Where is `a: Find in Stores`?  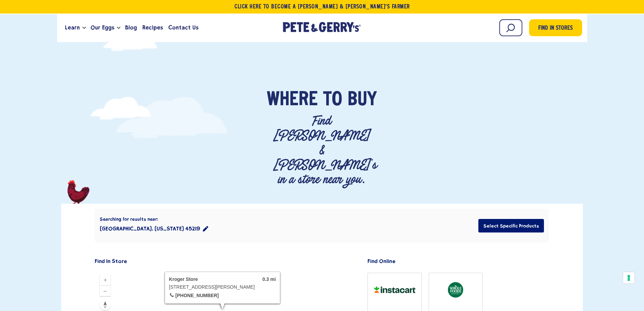 a: Find in Stores is located at coordinates (556, 28).